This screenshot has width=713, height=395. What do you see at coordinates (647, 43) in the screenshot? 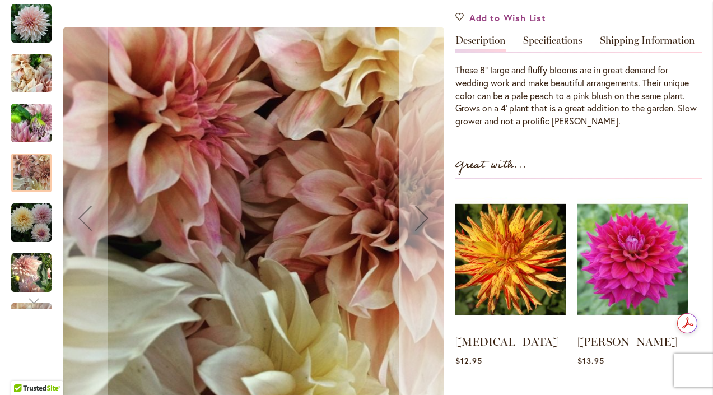
I see `a: Shipping Information` at bounding box center [647, 43].